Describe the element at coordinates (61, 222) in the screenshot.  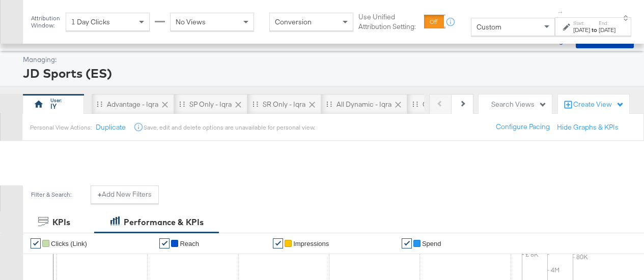
I see `div: KPIs` at that location.